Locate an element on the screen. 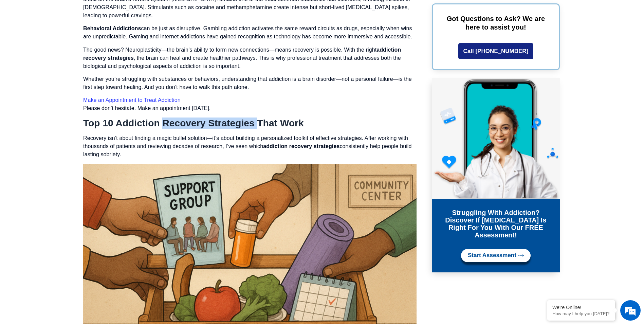  p: Got Questions to Ask? We are here to assist you! is located at coordinates (496, 23).